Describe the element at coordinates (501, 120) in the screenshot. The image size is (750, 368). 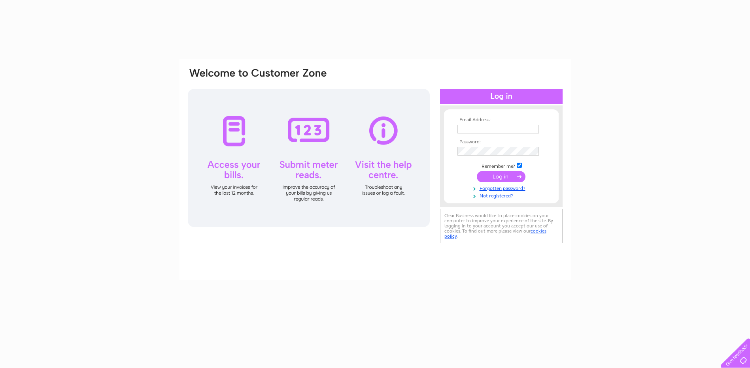
I see `th: Email Address:` at that location.